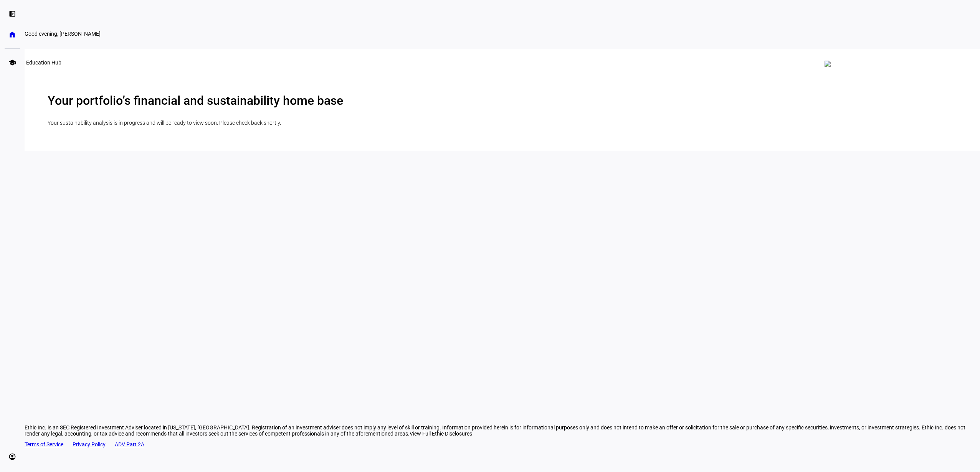  What do you see at coordinates (502, 101) in the screenshot?
I see `h2: Your portfolio’s financial and sustainability home base` at bounding box center [502, 101].